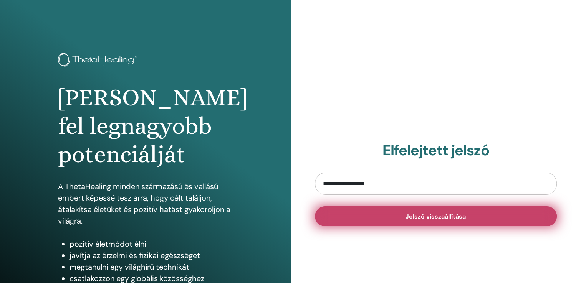 Image resolution: width=581 pixels, height=283 pixels. What do you see at coordinates (436, 151) in the screenshot?
I see `h2: Elfelejtett jelszó` at bounding box center [436, 151].